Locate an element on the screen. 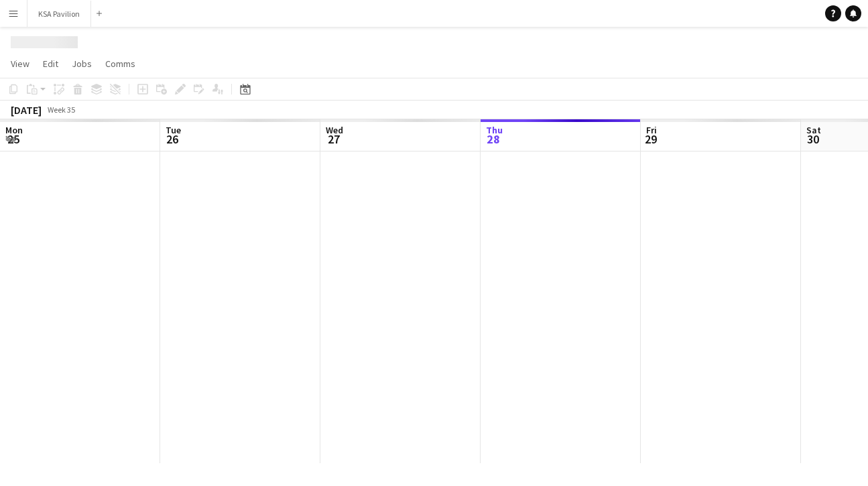  a: View is located at coordinates (20, 64).